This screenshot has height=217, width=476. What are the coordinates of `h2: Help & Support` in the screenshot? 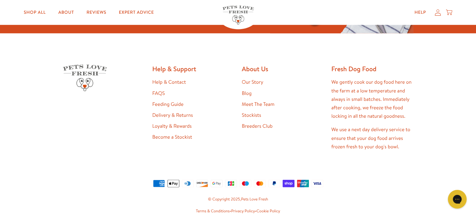 It's located at (193, 69).